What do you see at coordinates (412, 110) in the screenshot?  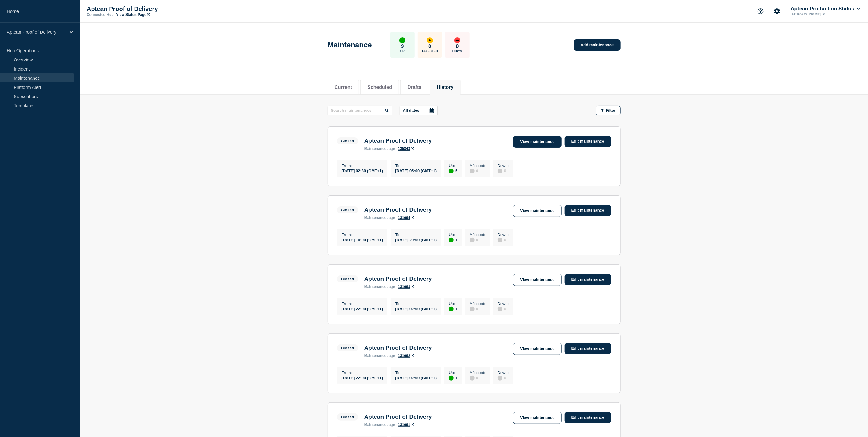 I see `p: All dates` at bounding box center [412, 110].